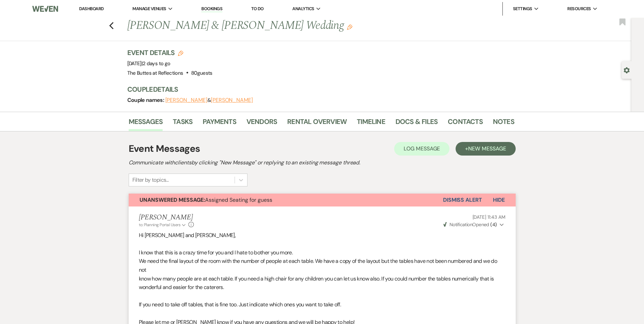  What do you see at coordinates (202, 73) in the screenshot?
I see `span: 80 guests` at bounding box center [202, 73].